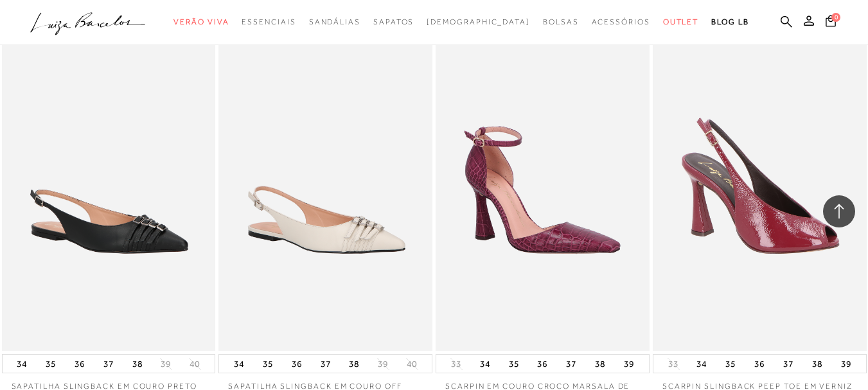 The width and height of the screenshot is (868, 390). What do you see at coordinates (760, 190) in the screenshot?
I see `img: SCARPIN SLINGBACK PEEP TOE EM VERNIZ MARSALA E SALTO ALTO FLARE` at bounding box center [760, 190].